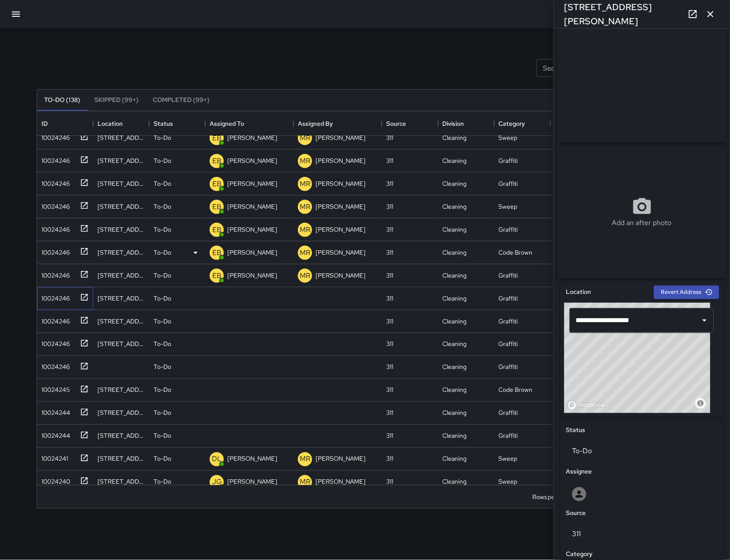  I want to click on div: 10024240, so click(54, 480).